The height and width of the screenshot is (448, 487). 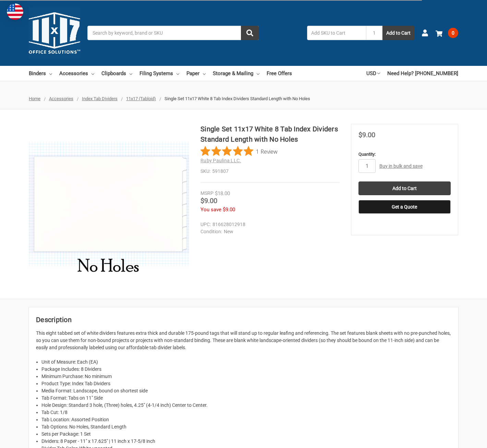 I want to click on span: Index Tab Dividers, so click(x=100, y=98).